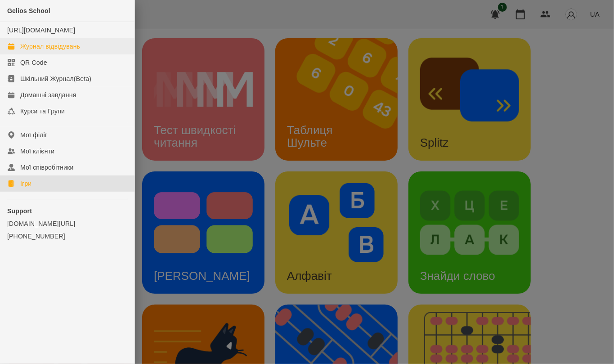 The width and height of the screenshot is (614, 364). What do you see at coordinates (42, 111) in the screenshot?
I see `div: Курси та Групи` at bounding box center [42, 111].